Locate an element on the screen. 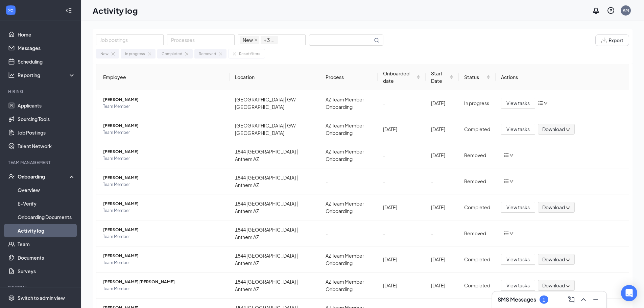  div: AM is located at coordinates (626, 10).